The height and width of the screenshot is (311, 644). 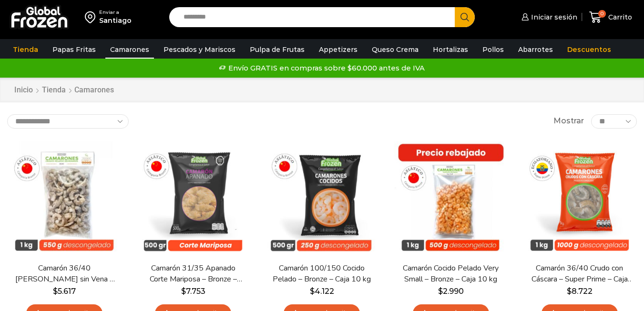 I want to click on span: Carrito, so click(x=619, y=17).